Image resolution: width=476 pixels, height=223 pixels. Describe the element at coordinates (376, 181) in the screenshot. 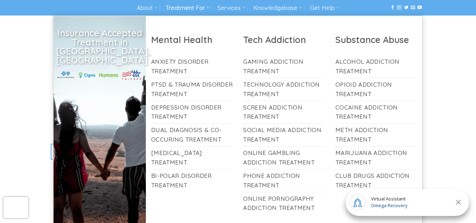

I see `a: Club Drugs Addiction Treatment` at that location.